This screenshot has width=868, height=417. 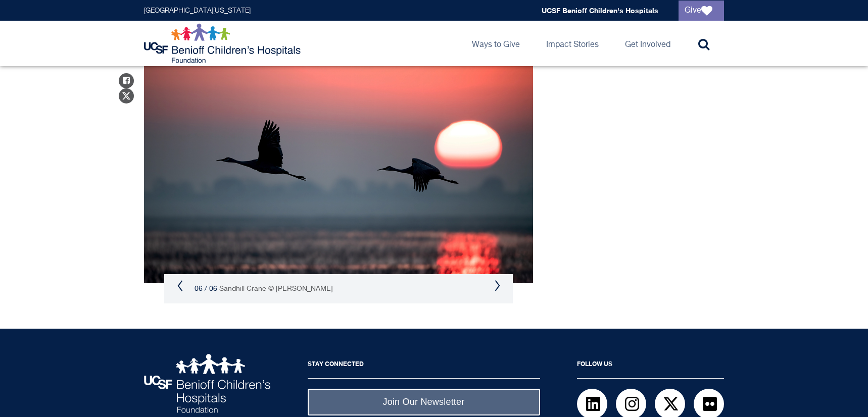 I want to click on a: Impact Stories, so click(x=573, y=44).